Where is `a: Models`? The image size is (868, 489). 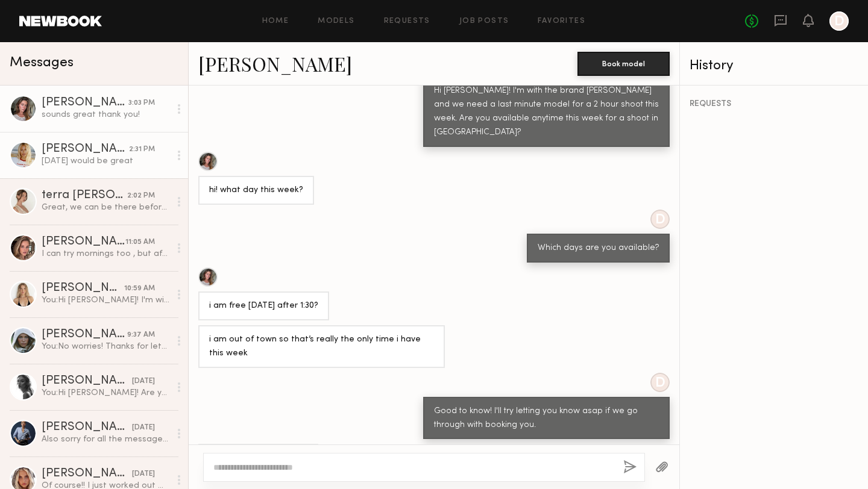 a: Models is located at coordinates (336, 21).